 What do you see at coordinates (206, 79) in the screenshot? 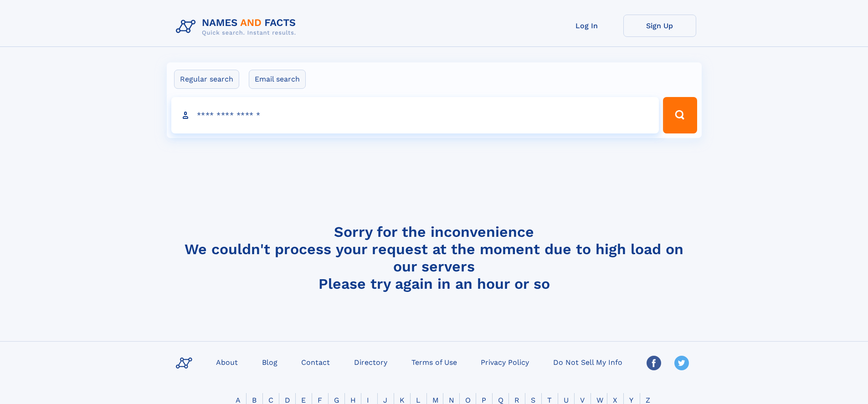
I see `label: Regular search` at bounding box center [206, 79].